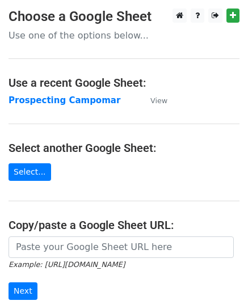 This screenshot has width=248, height=305. What do you see at coordinates (159, 100) in the screenshot?
I see `small: View` at bounding box center [159, 100].